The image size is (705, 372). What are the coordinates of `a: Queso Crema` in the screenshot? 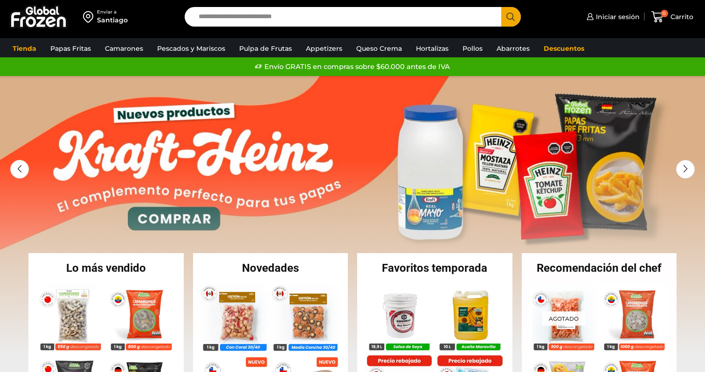 It's located at (379, 48).